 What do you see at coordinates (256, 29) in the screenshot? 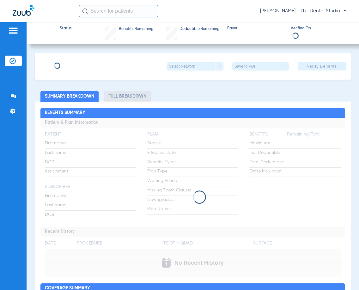
I see `span: Payer` at bounding box center [256, 29].